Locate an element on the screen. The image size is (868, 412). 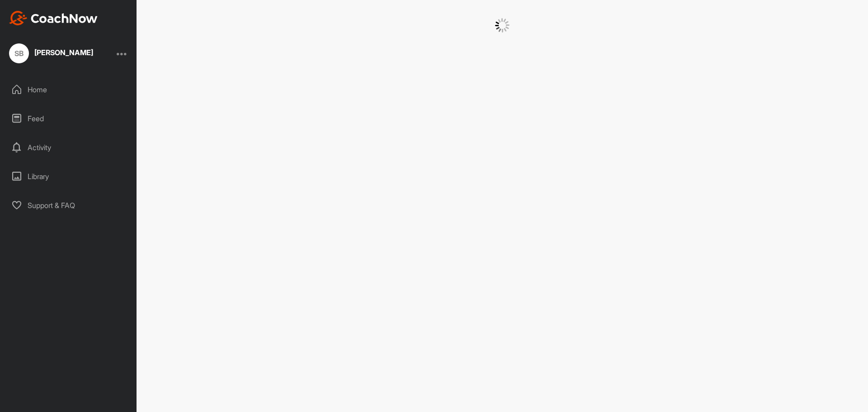
div: Feed is located at coordinates (69, 119).